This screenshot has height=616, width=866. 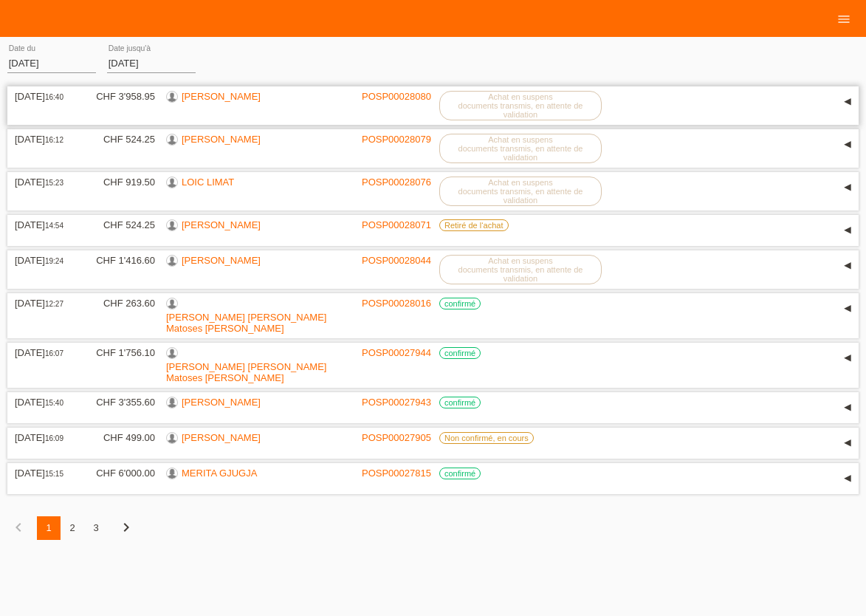 I want to click on label: Retiré de l‘achat, so click(x=474, y=225).